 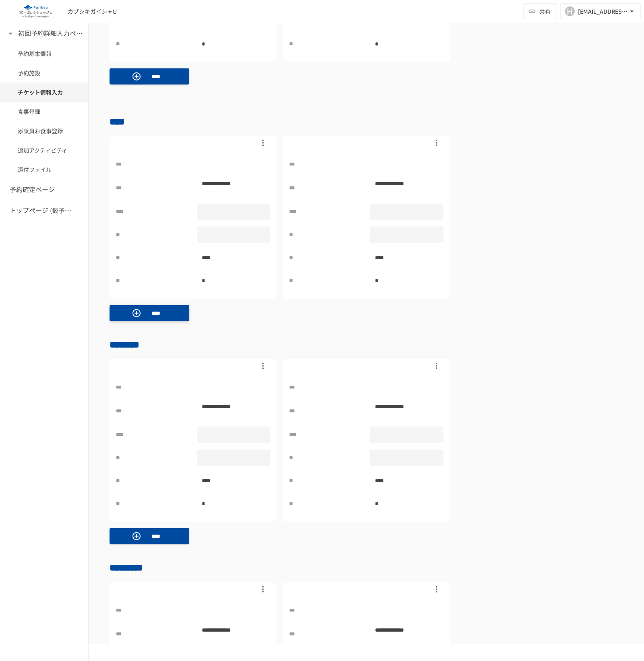 What do you see at coordinates (44, 170) in the screenshot?
I see `span: 添付ファイル` at bounding box center [44, 170].